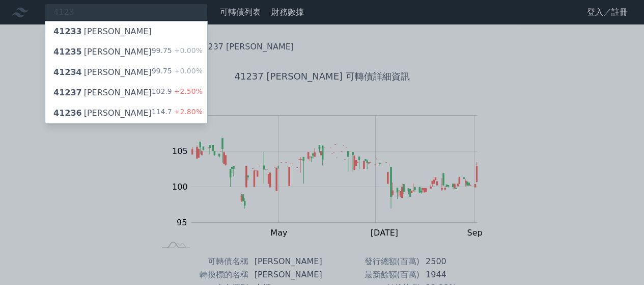  Describe the element at coordinates (188, 111) in the screenshot. I see `span: +2.80%` at that location.